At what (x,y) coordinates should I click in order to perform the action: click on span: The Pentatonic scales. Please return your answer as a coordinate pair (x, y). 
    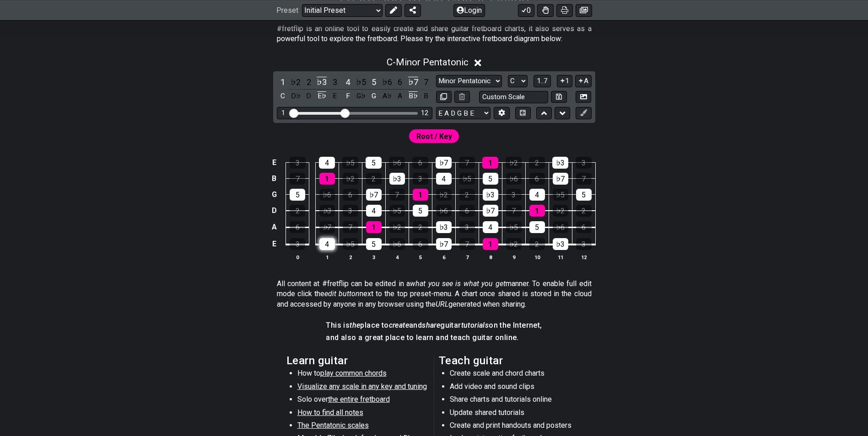
    Looking at the image, I should click on (333, 425).